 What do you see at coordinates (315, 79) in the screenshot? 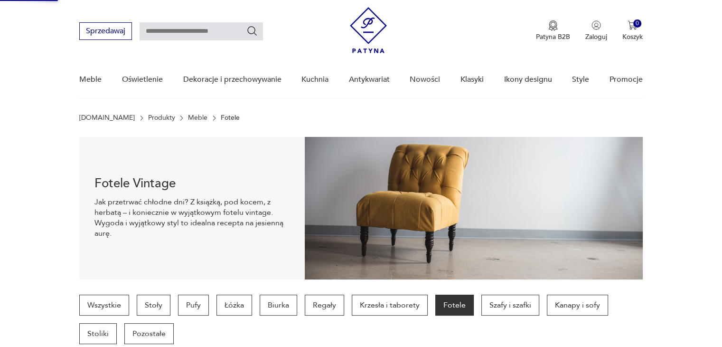
I see `a: Kuchnia` at bounding box center [315, 79].